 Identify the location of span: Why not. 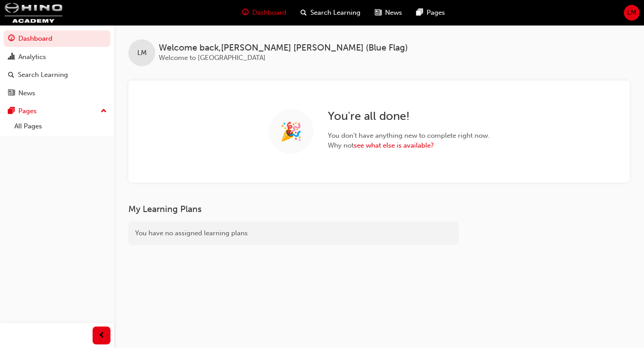
(408, 146).